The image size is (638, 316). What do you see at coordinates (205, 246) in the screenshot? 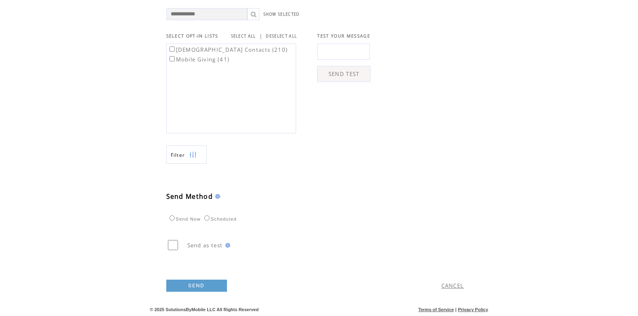
I see `span: Send as test` at bounding box center [205, 246].